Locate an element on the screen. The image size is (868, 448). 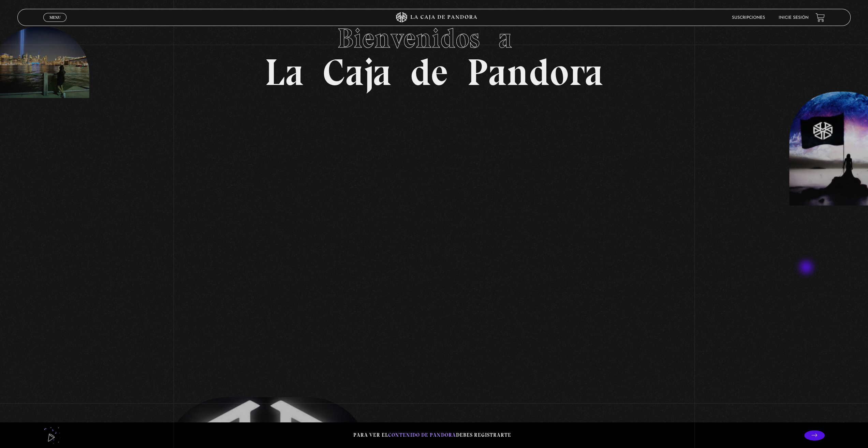
span: Cerrar is located at coordinates (55, 24).